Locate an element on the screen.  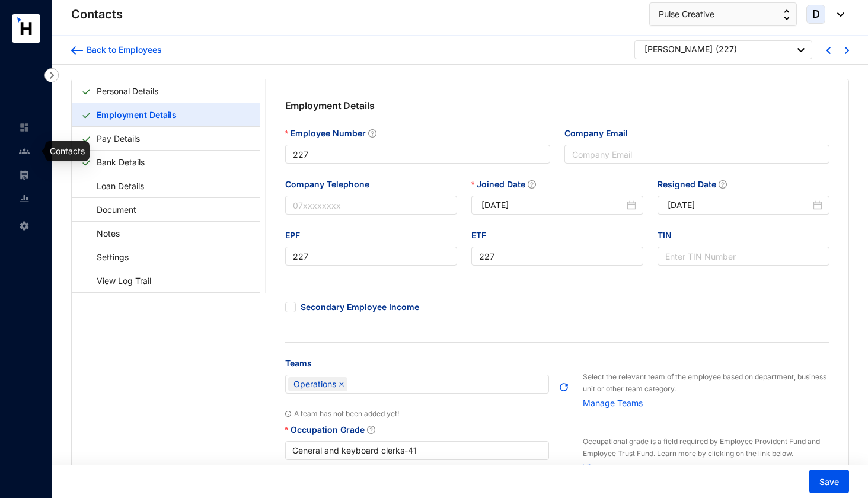
div: Back to Employees is located at coordinates (122, 50).